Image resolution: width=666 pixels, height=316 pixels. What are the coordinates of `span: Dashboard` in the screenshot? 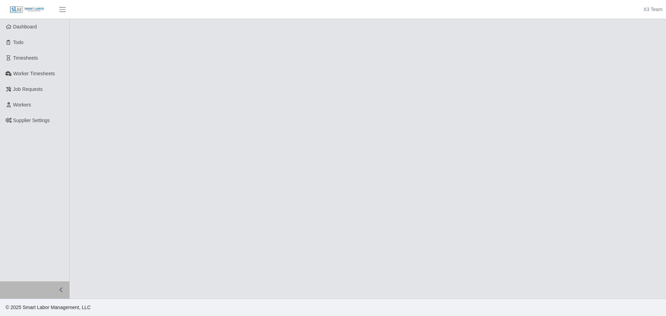 It's located at (25, 27).